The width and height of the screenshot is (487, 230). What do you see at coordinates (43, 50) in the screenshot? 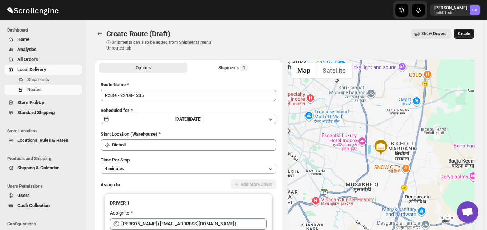
I see `button: Analytics` at bounding box center [43, 50].